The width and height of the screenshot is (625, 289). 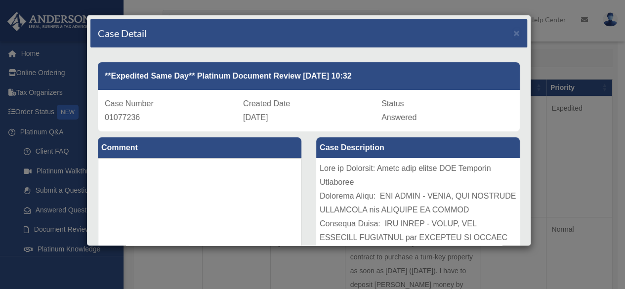 What do you see at coordinates (266, 103) in the screenshot?
I see `span: Created Date` at bounding box center [266, 103].